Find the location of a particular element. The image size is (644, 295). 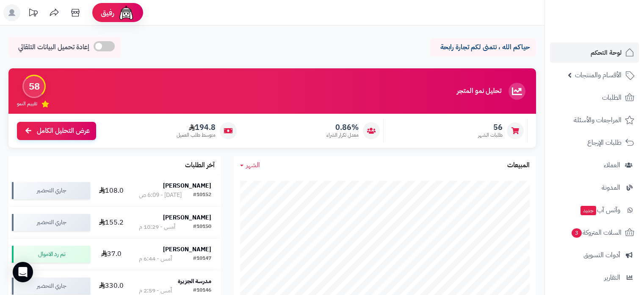

span: طلبات الشهر is located at coordinates (490, 135).